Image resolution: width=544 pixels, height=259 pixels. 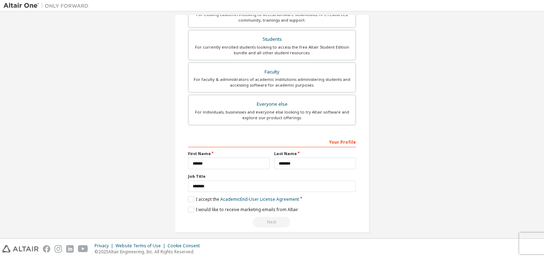 I want to click on div: Your Profile, so click(x=272, y=141).